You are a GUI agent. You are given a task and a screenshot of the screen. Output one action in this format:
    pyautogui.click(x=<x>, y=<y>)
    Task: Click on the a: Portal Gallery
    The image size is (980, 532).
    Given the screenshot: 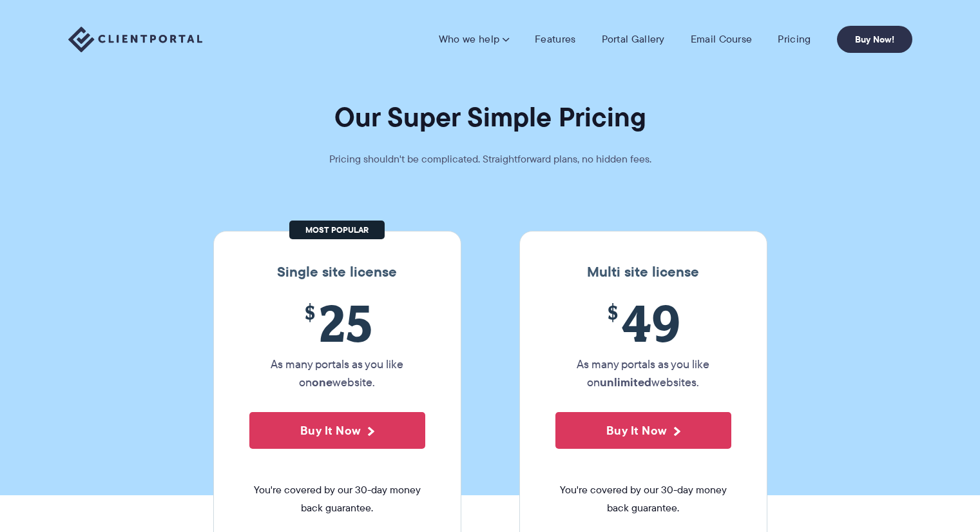 What is the action you would take?
    pyautogui.click(x=633, y=39)
    